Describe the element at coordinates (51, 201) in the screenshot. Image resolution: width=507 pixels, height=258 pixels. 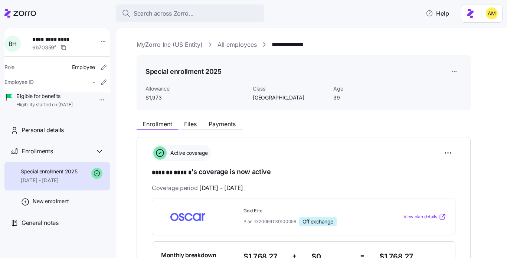
I see `span: New enrollment` at that location.